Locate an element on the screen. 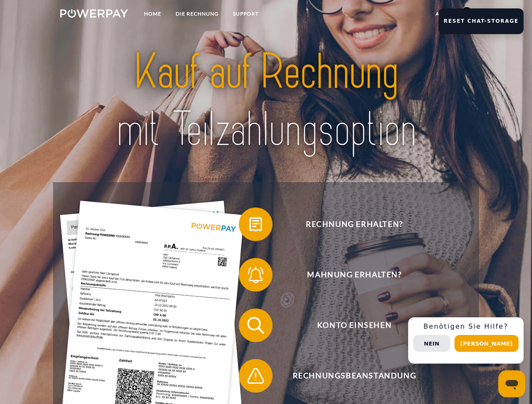 The height and width of the screenshot is (404, 532). img: qb_bell.svg is located at coordinates (256, 275).